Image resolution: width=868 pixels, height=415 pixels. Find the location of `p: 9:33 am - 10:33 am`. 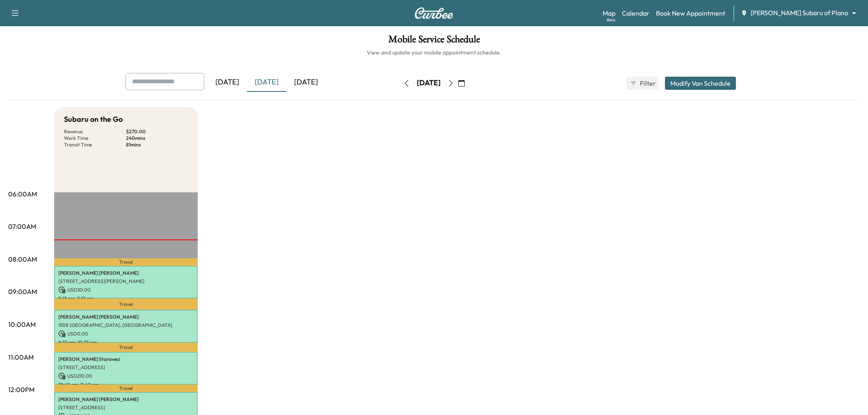

p: 9:33 am - 10:33 am is located at coordinates (126, 342).